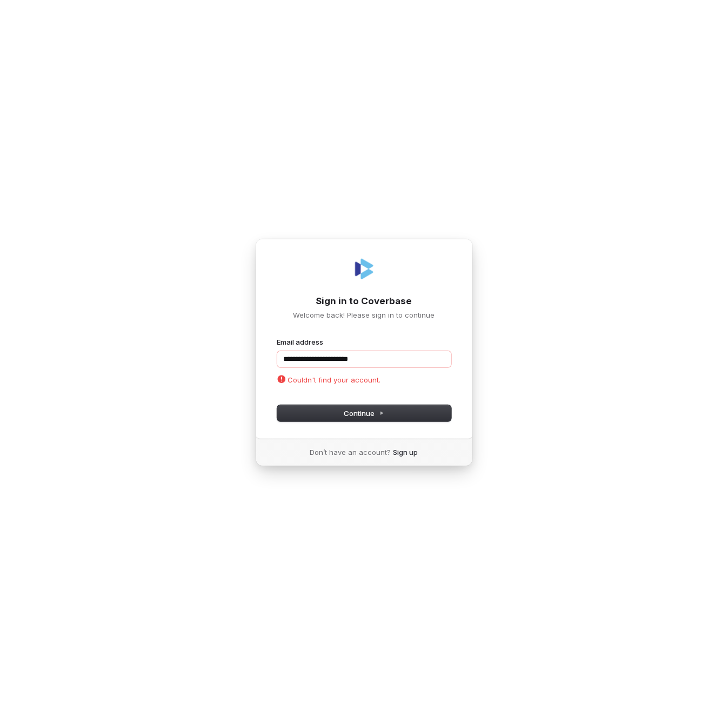 The width and height of the screenshot is (728, 705). Describe the element at coordinates (300, 342) in the screenshot. I see `label: Email address` at that location.